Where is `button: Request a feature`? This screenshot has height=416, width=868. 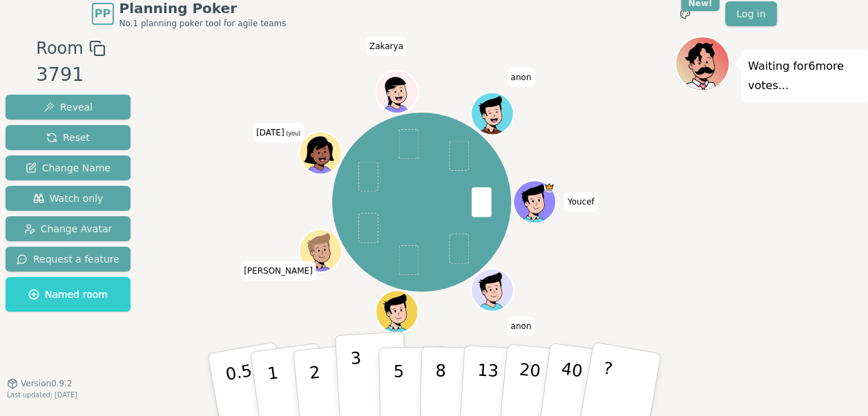 button: Request a feature is located at coordinates (68, 259).